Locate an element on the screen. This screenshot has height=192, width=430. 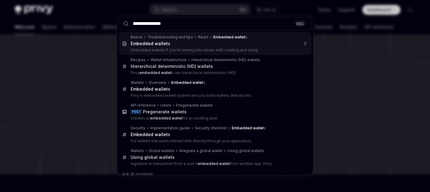
div: Security is located at coordinates (138, 128).